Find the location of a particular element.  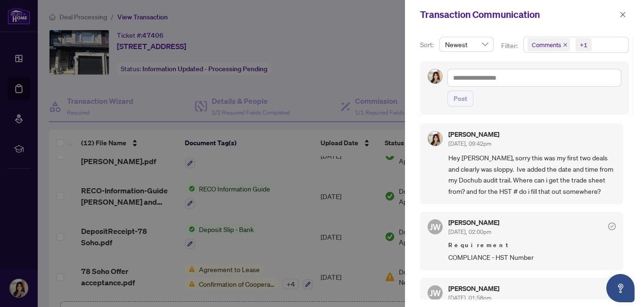

button: Open asap is located at coordinates (620, 288).